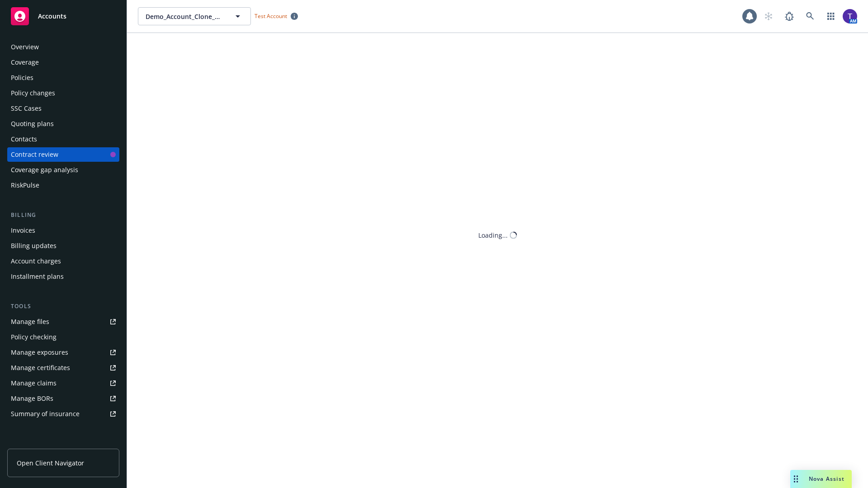  Describe the element at coordinates (194, 16) in the screenshot. I see `button: Demo_Account_Clone_QA_CR_Tests_Client` at that location.